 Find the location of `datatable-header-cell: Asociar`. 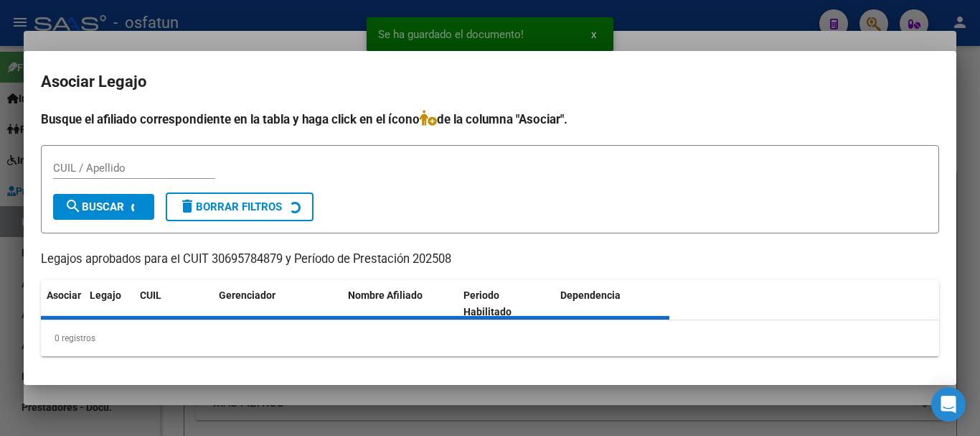

datatable-header-cell: Asociar is located at coordinates (63, 304).